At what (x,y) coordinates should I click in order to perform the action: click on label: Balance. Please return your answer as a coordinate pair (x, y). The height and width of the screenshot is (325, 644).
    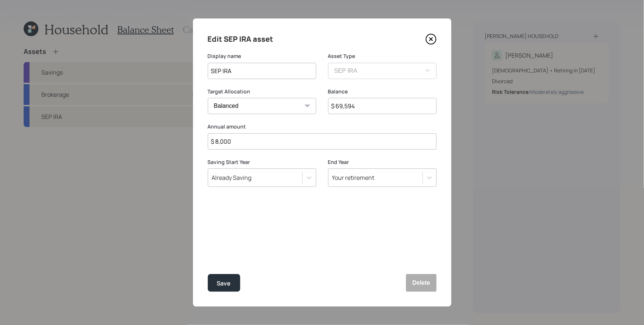
    Looking at the image, I should click on (383, 92).